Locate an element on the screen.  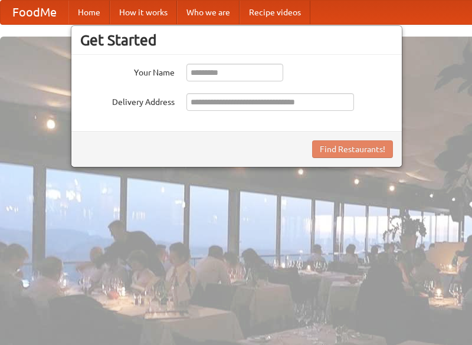
a: How it works is located at coordinates (143, 12).